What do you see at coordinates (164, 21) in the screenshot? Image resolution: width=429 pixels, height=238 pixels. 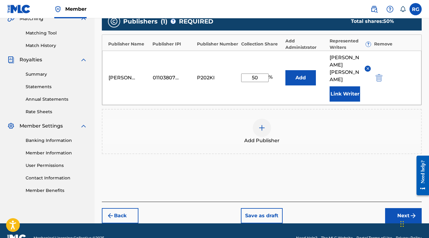 I see `span: ( 1 )` at bounding box center [164, 21].